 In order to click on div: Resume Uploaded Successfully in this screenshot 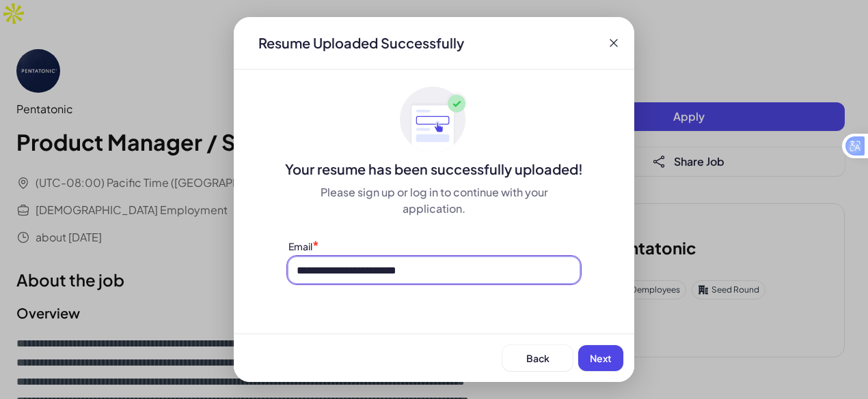, I will do `click(361, 43)`.